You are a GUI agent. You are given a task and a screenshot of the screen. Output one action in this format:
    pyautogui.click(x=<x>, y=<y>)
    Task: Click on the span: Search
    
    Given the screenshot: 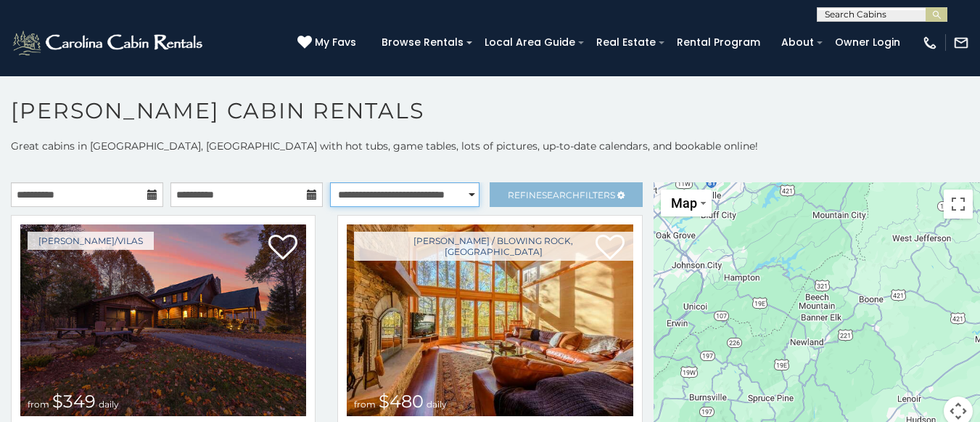 What is the action you would take?
    pyautogui.click(x=561, y=195)
    